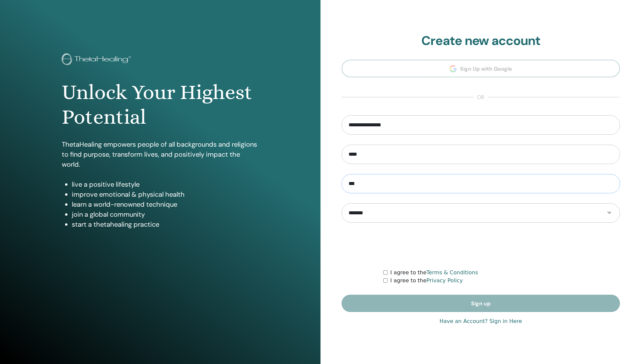 The image size is (641, 364). What do you see at coordinates (160, 154) in the screenshot?
I see `p: ThetaHealing empowers people of all backgrounds and religions to find purpose, transform lives, a...` at bounding box center [160, 154].